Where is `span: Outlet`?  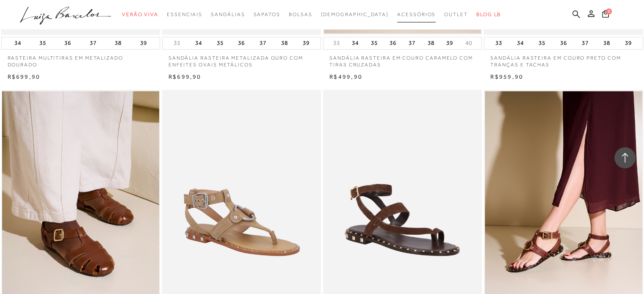 span: Outlet is located at coordinates (456, 15).